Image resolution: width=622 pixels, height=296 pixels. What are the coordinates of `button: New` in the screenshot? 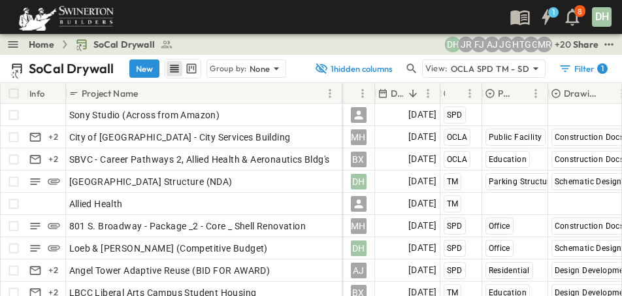 It's located at (144, 69).